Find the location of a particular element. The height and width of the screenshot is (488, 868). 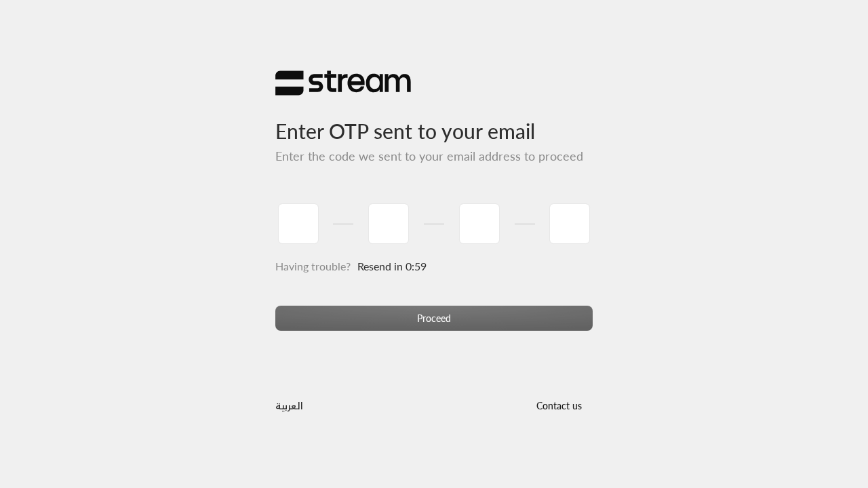

span: Having trouble? is located at coordinates (313, 266).